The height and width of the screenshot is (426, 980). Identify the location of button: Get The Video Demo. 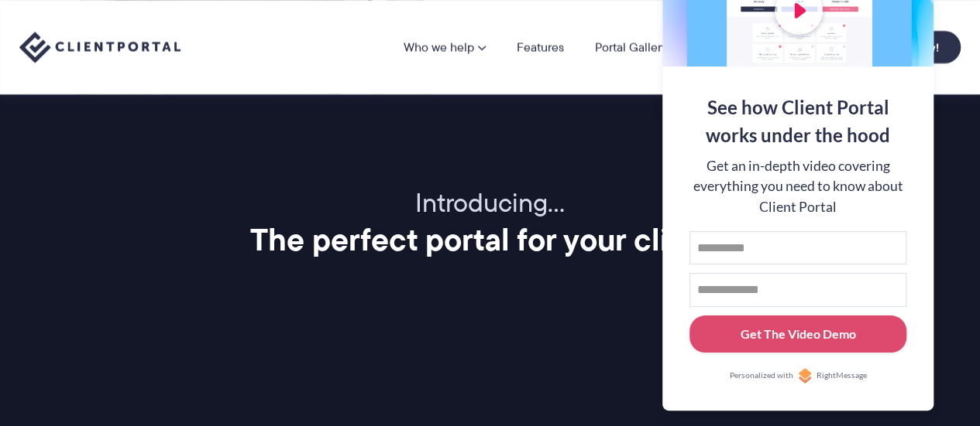
(798, 335).